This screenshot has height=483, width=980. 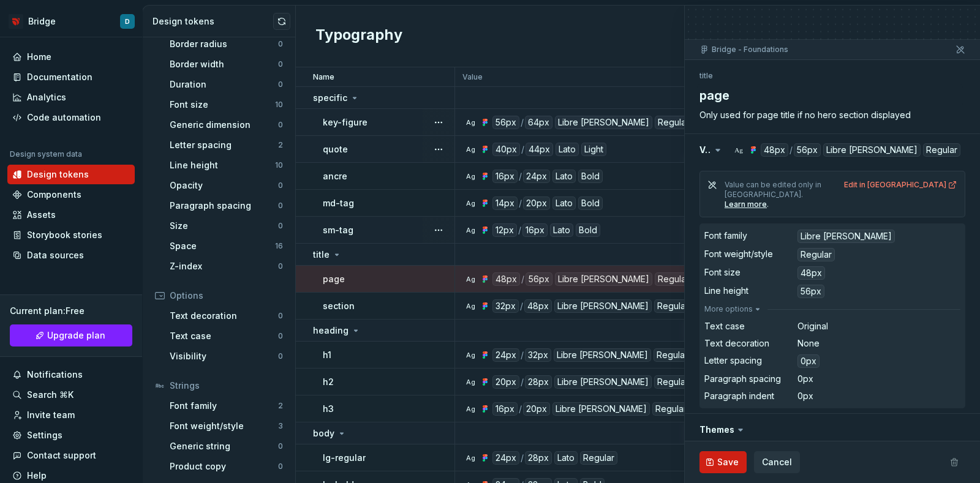 I want to click on div: Line height, so click(x=223, y=165).